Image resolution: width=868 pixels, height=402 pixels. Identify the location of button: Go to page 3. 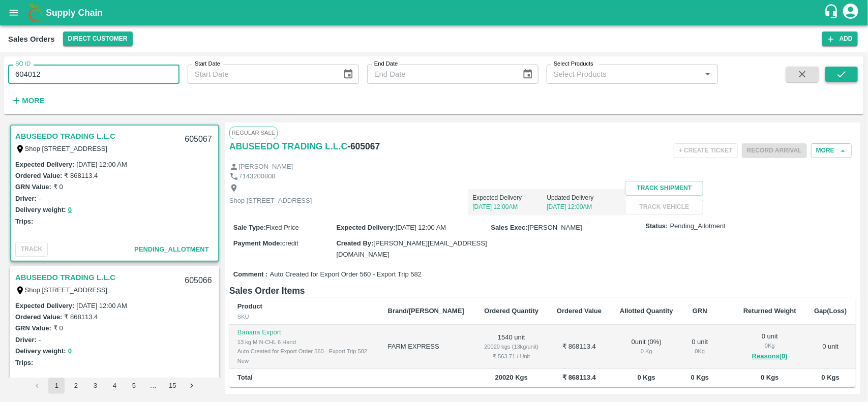
(95, 386).